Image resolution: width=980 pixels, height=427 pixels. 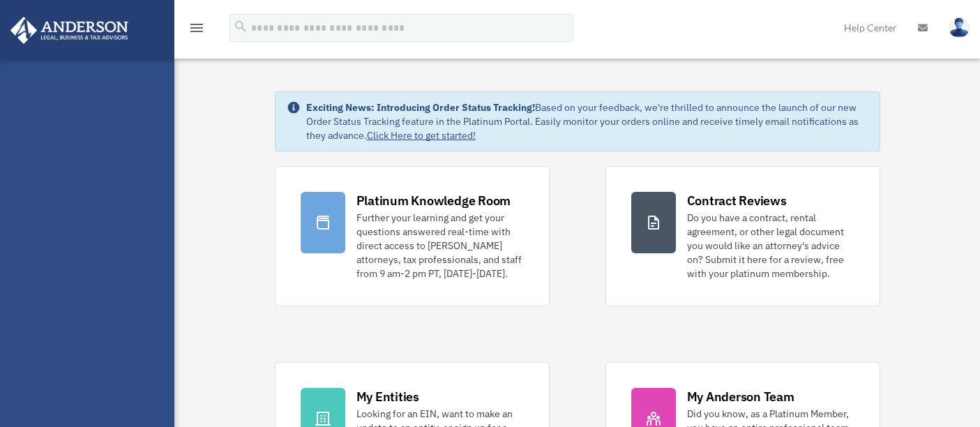 What do you see at coordinates (197, 30) in the screenshot?
I see `a: menu` at bounding box center [197, 30].